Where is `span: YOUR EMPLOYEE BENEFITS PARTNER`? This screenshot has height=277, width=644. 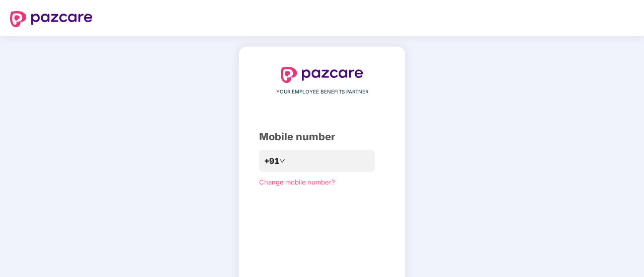
span: YOUR EMPLOYEE BENEFITS PARTNER is located at coordinates (322, 92).